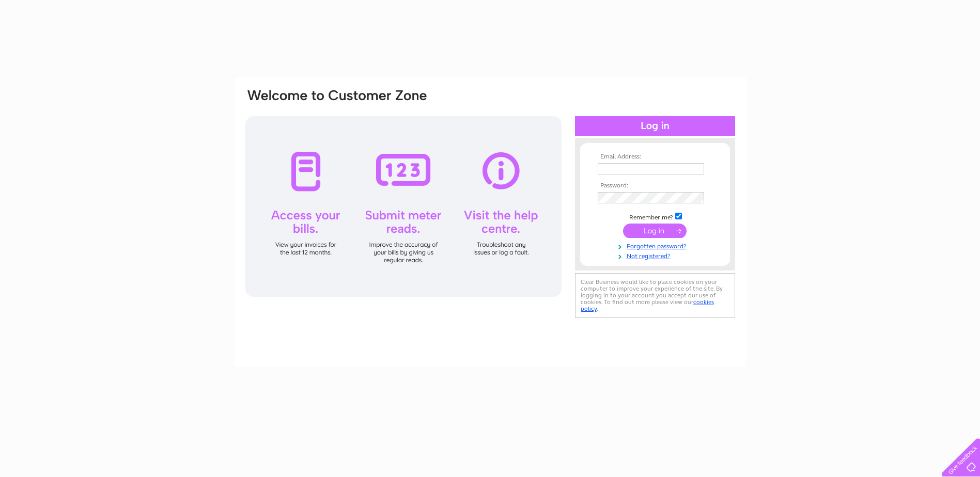 The height and width of the screenshot is (477, 980). Describe the element at coordinates (656, 255) in the screenshot. I see `a: Not registered?` at that location.